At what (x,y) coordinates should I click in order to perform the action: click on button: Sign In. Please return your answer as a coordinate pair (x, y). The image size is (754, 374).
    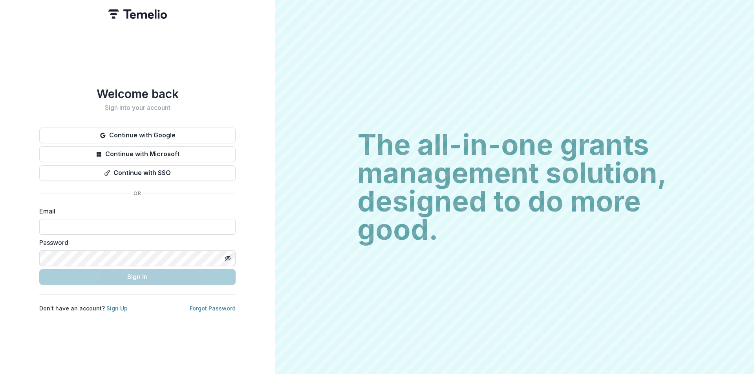
    Looking at the image, I should click on (137, 277).